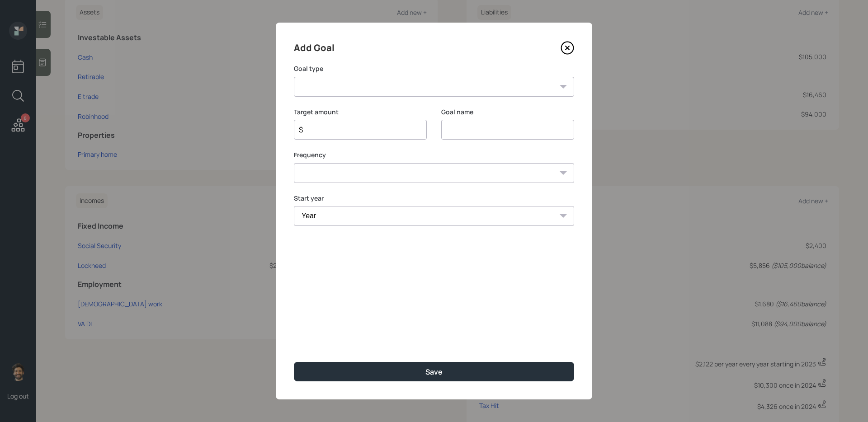 The image size is (868, 422). Describe the element at coordinates (314, 48) in the screenshot. I see `h4: Add Goal` at that location.